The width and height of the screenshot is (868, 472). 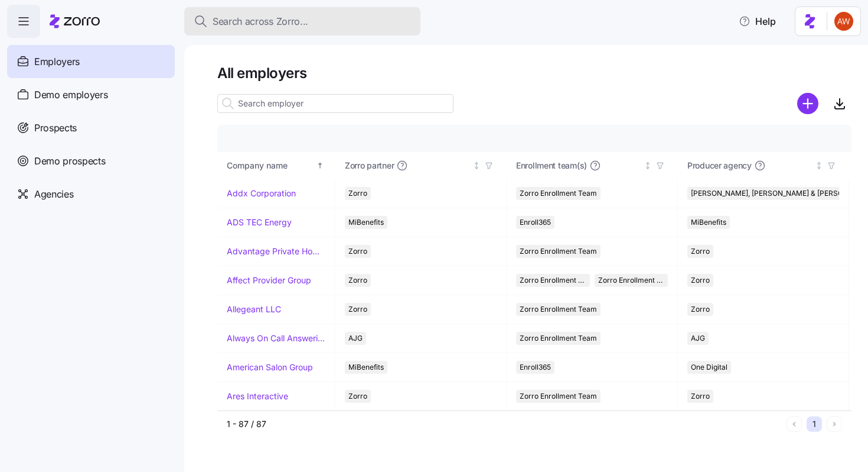 I want to click on button: Search across Zorro..., so click(x=302, y=21).